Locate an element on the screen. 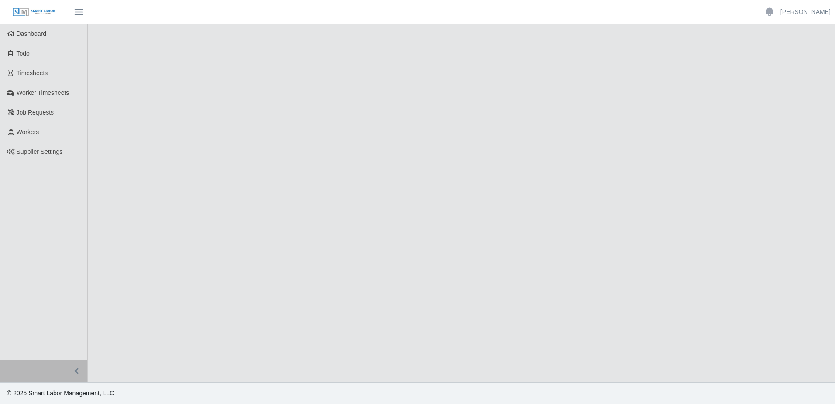 Image resolution: width=835 pixels, height=404 pixels. span: Todo is located at coordinates (23, 53).